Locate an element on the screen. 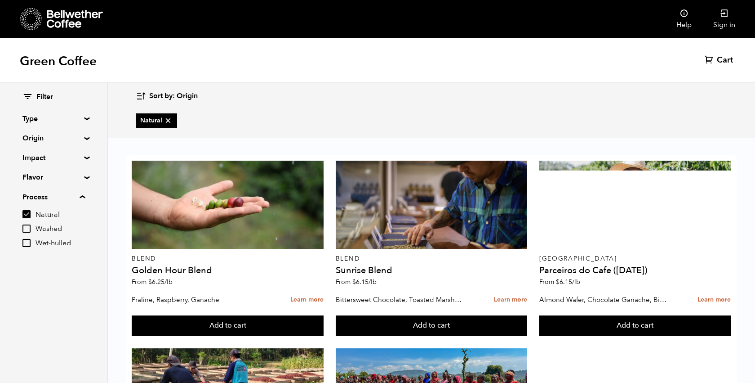 The height and width of the screenshot is (383, 755). summary: Type is located at coordinates (53, 119).